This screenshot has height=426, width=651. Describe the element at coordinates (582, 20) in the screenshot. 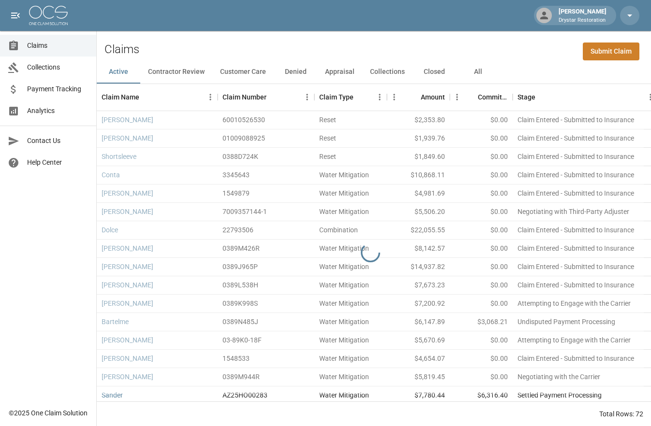

I see `p: Drystar Restoration` at that location.